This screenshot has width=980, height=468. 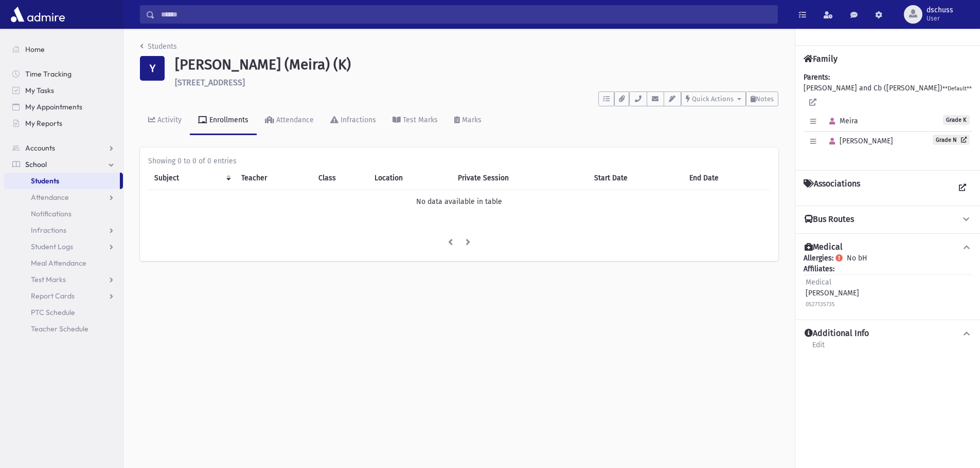 I want to click on span: Home, so click(x=35, y=50).